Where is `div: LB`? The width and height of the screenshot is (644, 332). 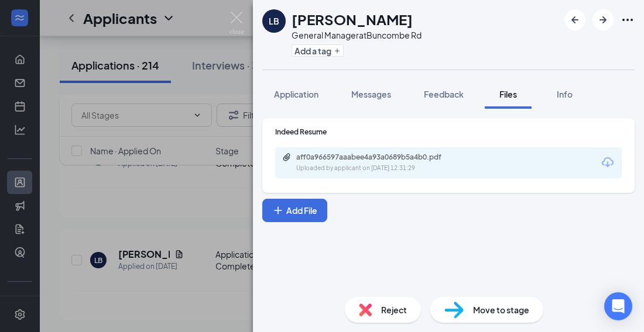 div: LB is located at coordinates (274, 21).